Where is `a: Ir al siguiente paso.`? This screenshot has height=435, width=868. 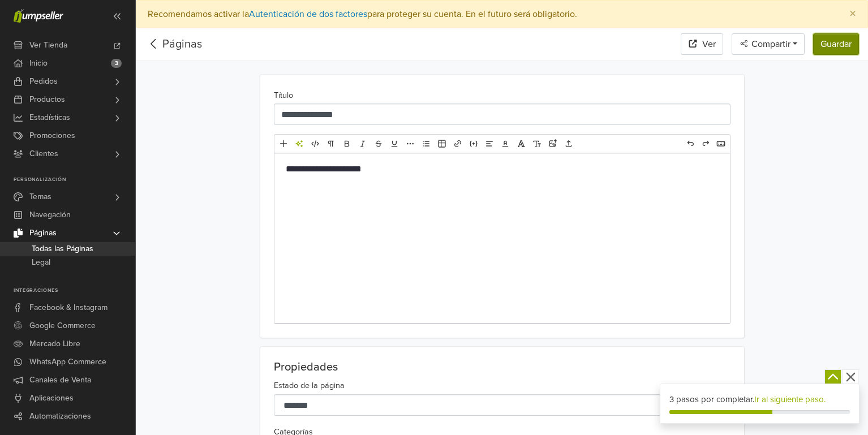
a: Ir al siguiente paso. is located at coordinates (790, 399).